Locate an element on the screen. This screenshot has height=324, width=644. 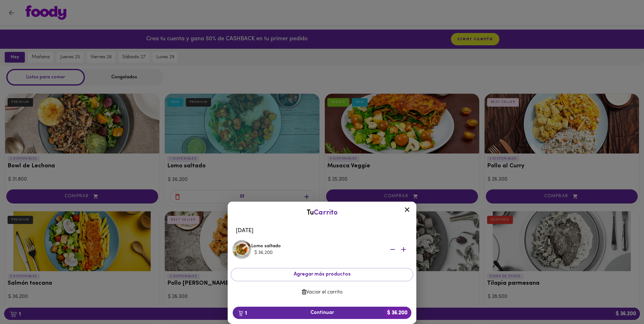
button: 1Continuar$ 36.200 is located at coordinates (322, 313).